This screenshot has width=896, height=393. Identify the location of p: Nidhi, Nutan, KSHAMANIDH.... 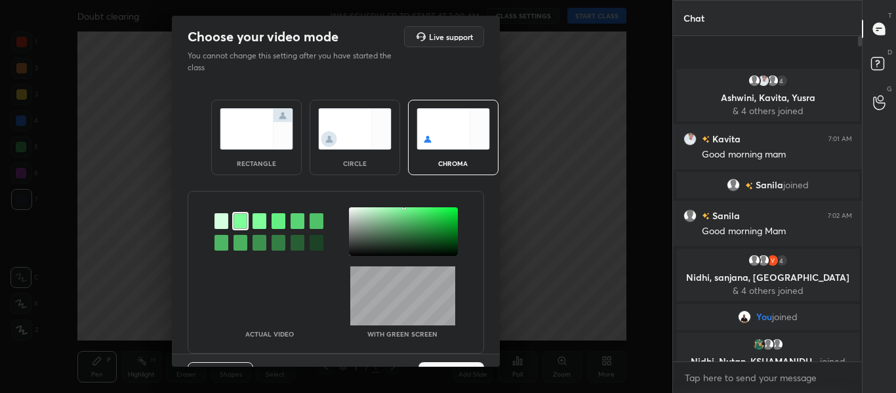
(768, 362).